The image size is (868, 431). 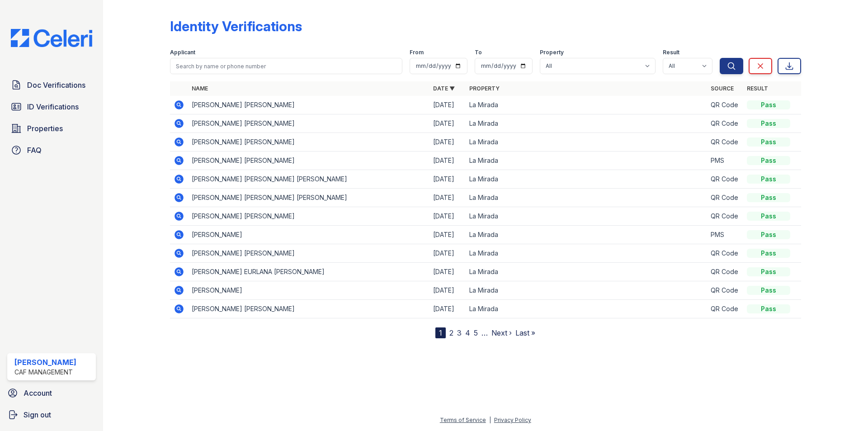 What do you see at coordinates (183, 52) in the screenshot?
I see `label: Applicant` at bounding box center [183, 52].